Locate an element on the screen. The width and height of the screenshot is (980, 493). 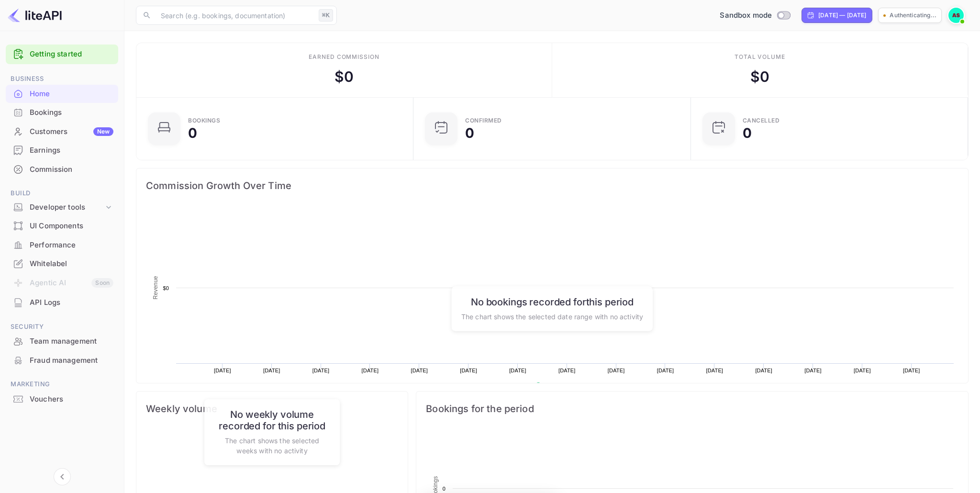
h6: No bookings recorded for this period is located at coordinates (552, 302).